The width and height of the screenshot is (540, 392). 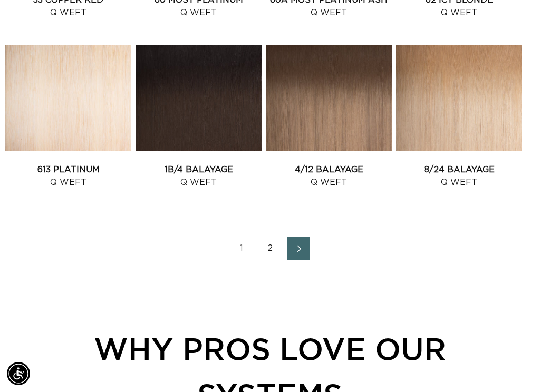 What do you see at coordinates (19, 374) in the screenshot?
I see `div: Accessibility Menu` at bounding box center [19, 374].